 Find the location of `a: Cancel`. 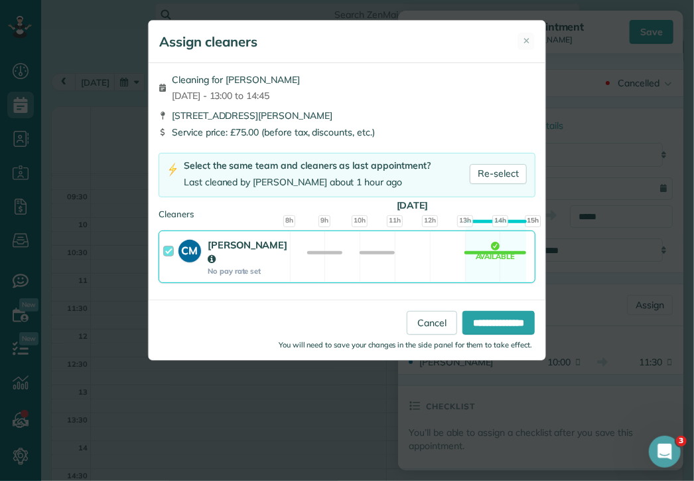

a: Cancel is located at coordinates (432, 323).